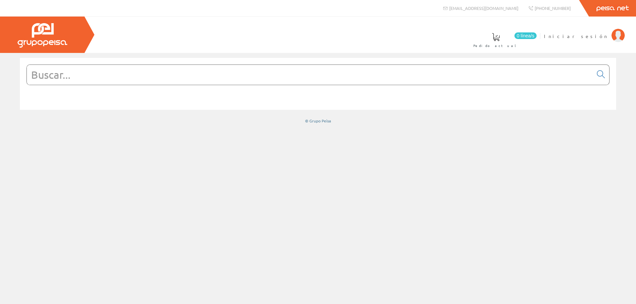 The height and width of the screenshot is (304, 636). Describe the element at coordinates (576, 36) in the screenshot. I see `span: Iniciar sesión` at that location.